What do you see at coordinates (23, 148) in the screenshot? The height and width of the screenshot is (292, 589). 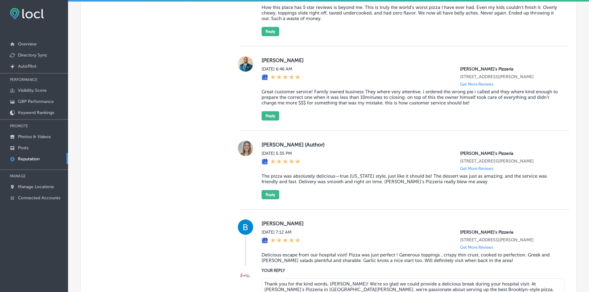 I see `p: Posts` at bounding box center [23, 148].